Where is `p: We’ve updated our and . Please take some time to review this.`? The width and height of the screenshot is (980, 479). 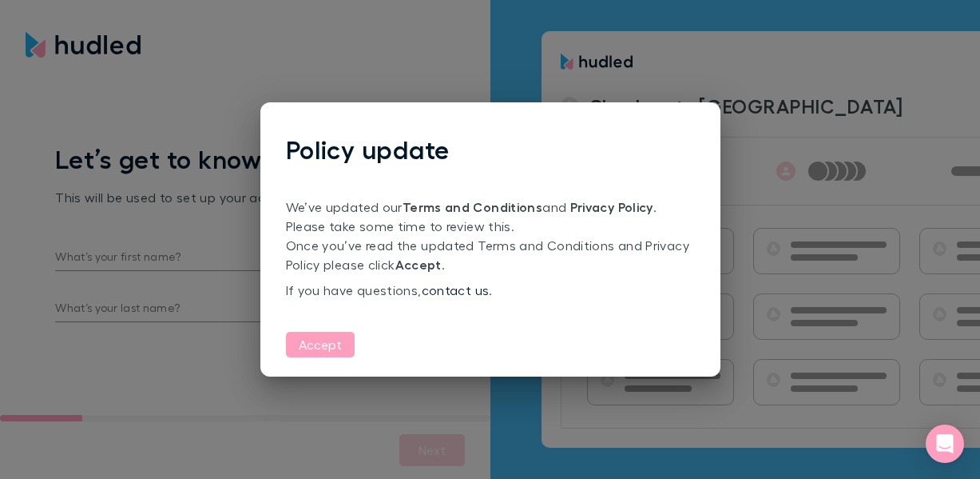 p: We’ve updated our and . Please take some time to review this. is located at coordinates (491, 216).